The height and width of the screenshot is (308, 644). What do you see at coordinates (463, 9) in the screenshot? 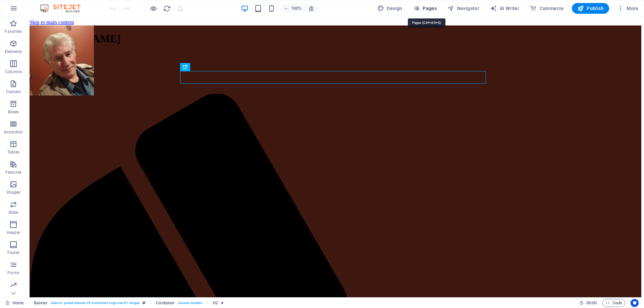
I see `span: Navigator` at bounding box center [463, 9].